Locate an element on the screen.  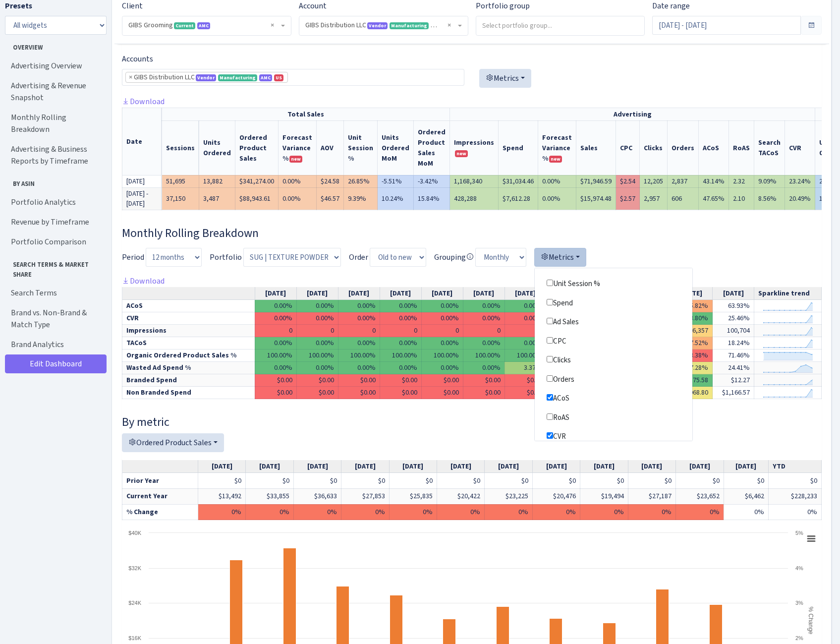
td: 9.09% is located at coordinates (770, 181).